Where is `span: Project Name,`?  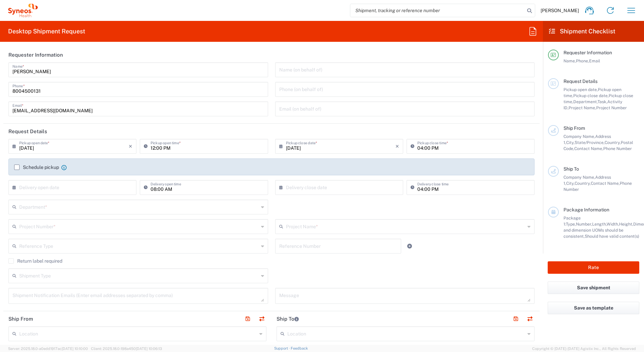 span: Project Name, is located at coordinates (582, 107).